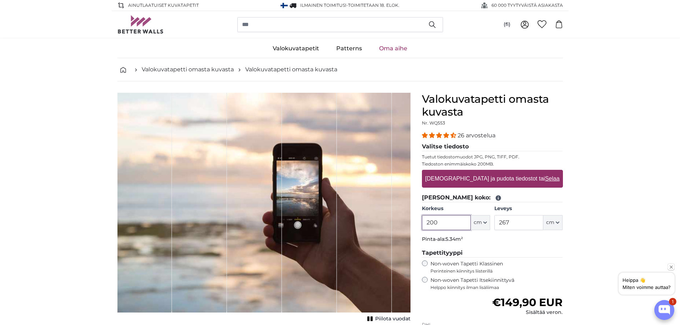 The width and height of the screenshot is (680, 325). Describe the element at coordinates (492, 164) in the screenshot. I see `p: Tiedoston enimmäiskoko 200MB.` at that location.